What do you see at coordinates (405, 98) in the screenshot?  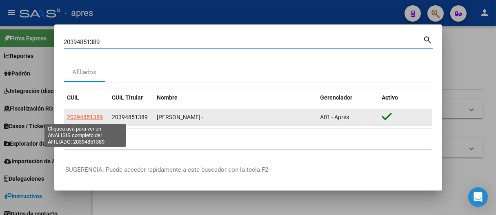 I see `datatable-header-cell: Activo` at bounding box center [405, 98].